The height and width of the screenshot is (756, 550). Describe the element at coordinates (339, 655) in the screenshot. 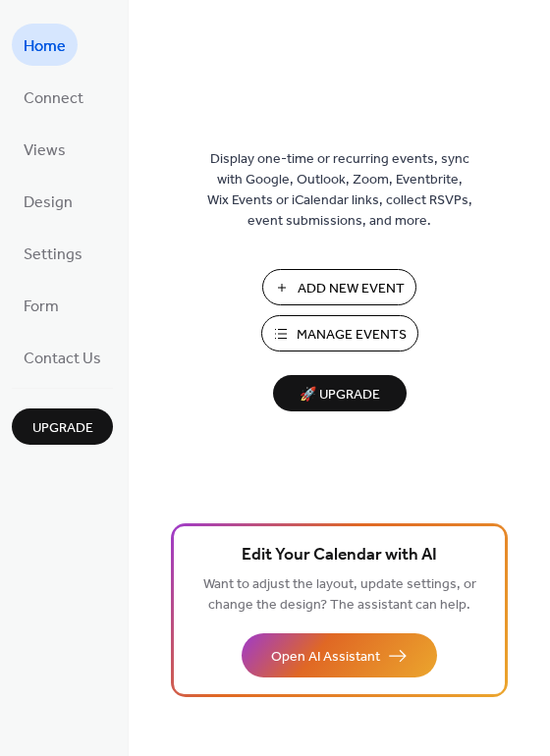

I see `button: Open AI Assistant` at that location.